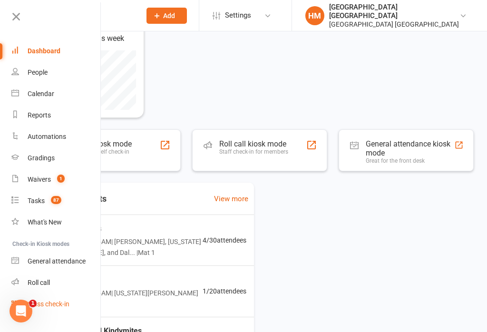  I want to click on div: Gradings, so click(41, 158).